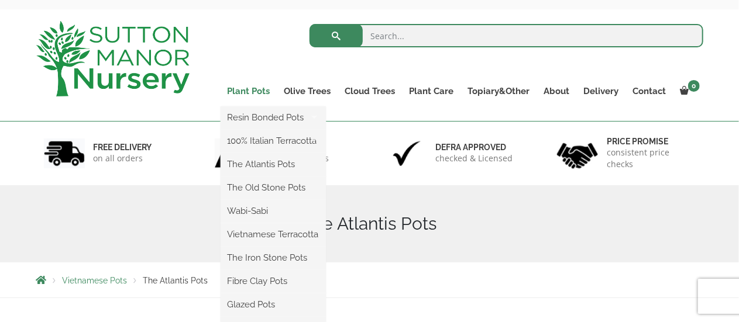  Describe the element at coordinates (694, 86) in the screenshot. I see `span: 0` at that location.